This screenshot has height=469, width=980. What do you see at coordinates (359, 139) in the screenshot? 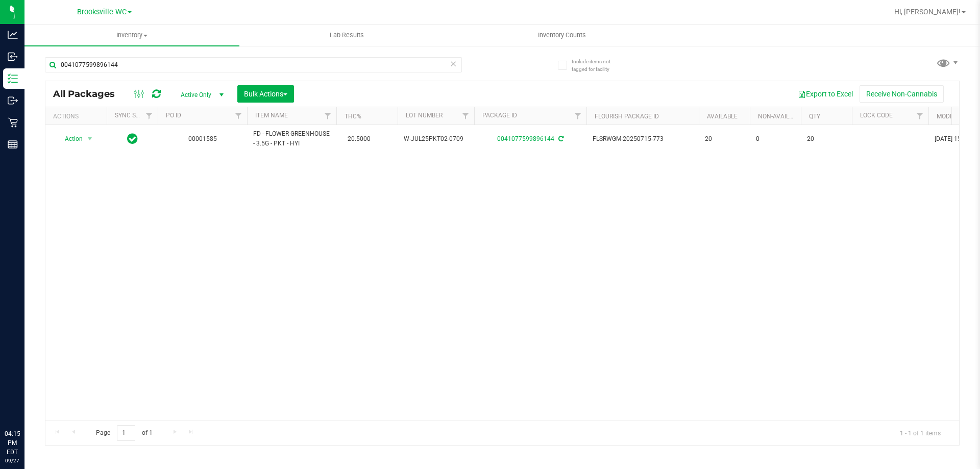
I see `span: 20.5000` at bounding box center [359, 139].